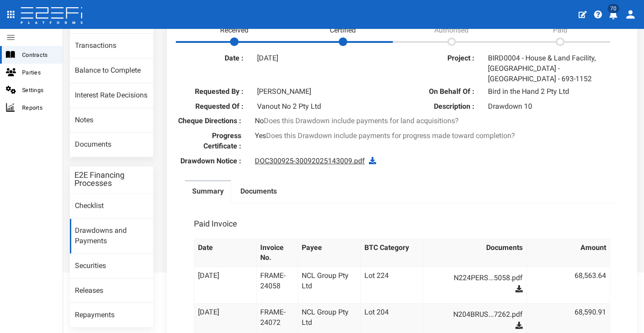  What do you see at coordinates (214, 92) in the screenshot?
I see `label: Requested By :` at bounding box center [214, 92].